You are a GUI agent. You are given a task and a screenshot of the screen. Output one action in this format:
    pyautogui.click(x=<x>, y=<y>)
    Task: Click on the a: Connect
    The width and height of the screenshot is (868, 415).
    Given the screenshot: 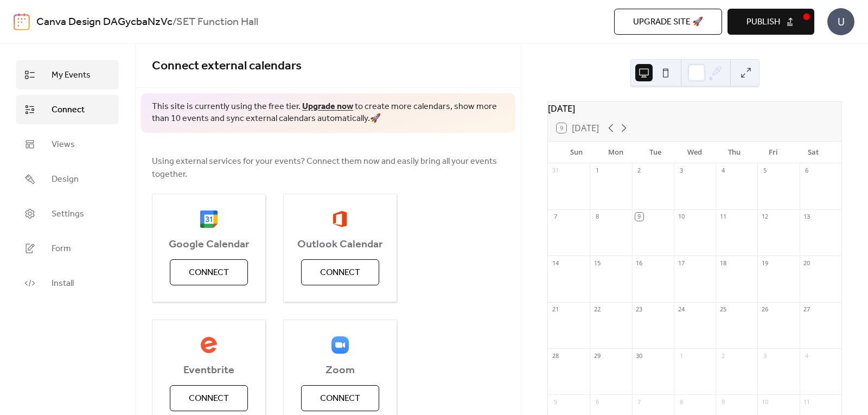 What is the action you would take?
    pyautogui.click(x=67, y=110)
    